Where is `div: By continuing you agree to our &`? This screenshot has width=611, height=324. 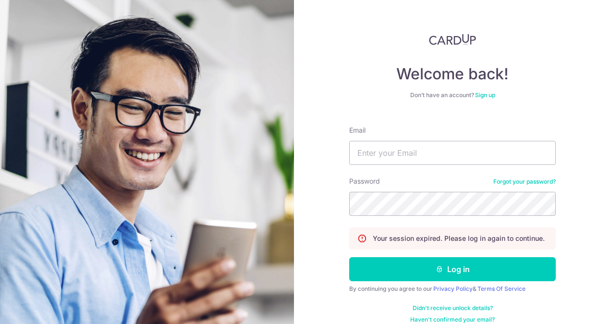 div: By continuing you agree to our & is located at coordinates (453, 289).